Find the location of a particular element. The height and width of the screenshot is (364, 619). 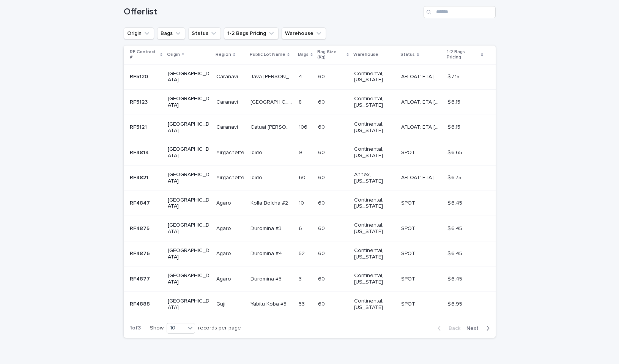

p: Kolla Bolcha #2 is located at coordinates (270, 203).